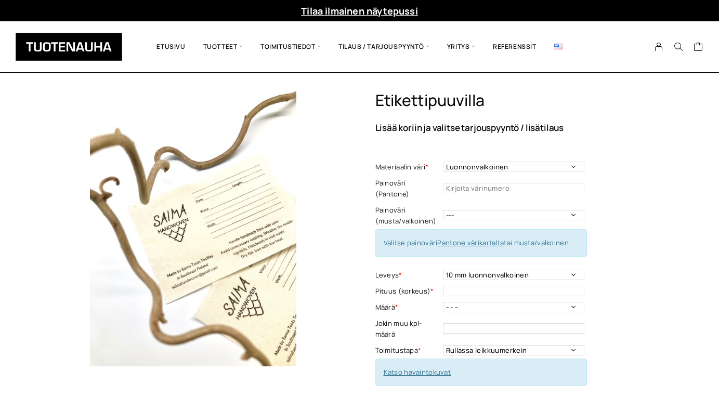 The height and width of the screenshot is (397, 719). What do you see at coordinates (408, 291) in the screenshot?
I see `label: Pituus (korkeus)` at bounding box center [408, 291].